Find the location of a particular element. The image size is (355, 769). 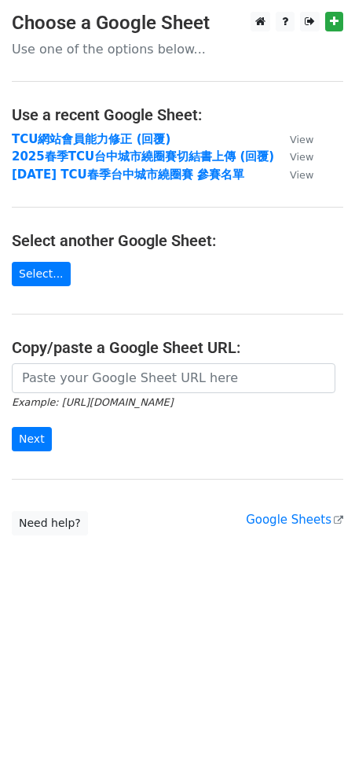

a: Google Sheets is located at coordinates (295, 520).